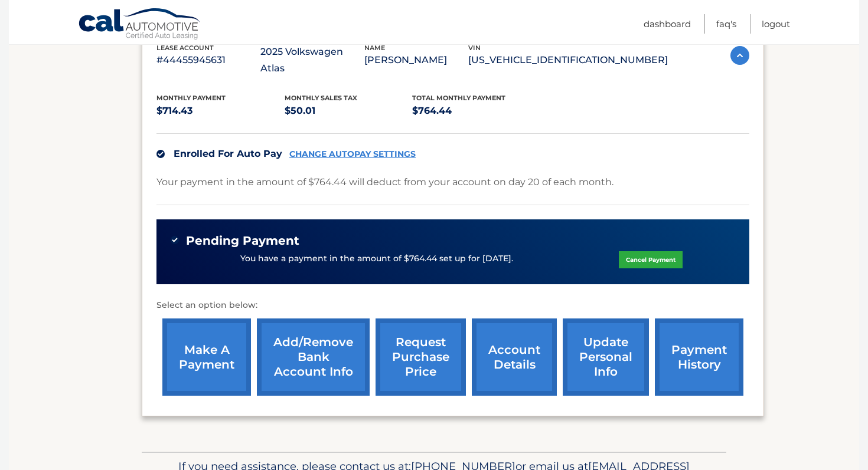 This screenshot has width=868, height=470. I want to click on span: Total Monthly Payment, so click(459, 98).